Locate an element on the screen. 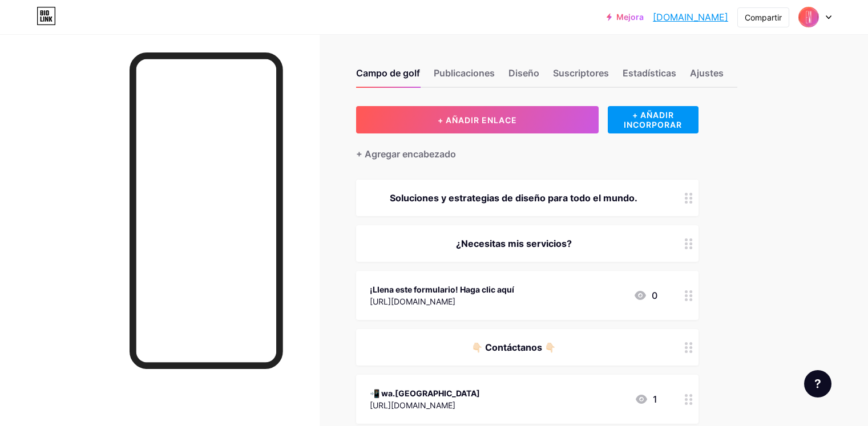  font: 👇🏻 Contáctanos 👇🏻 is located at coordinates (514, 347).